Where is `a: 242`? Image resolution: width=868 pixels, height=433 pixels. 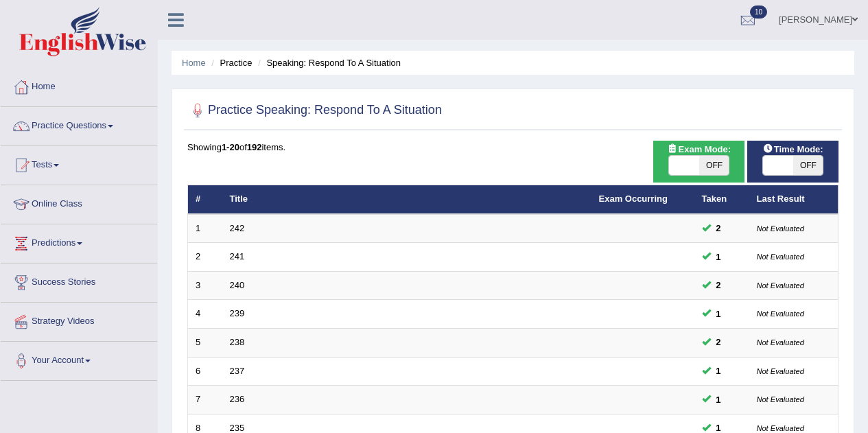
a: 242 is located at coordinates (238, 228).